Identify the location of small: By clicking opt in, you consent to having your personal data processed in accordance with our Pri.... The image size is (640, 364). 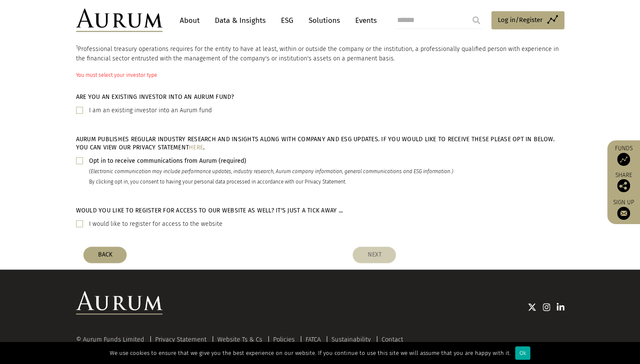
(218, 182).